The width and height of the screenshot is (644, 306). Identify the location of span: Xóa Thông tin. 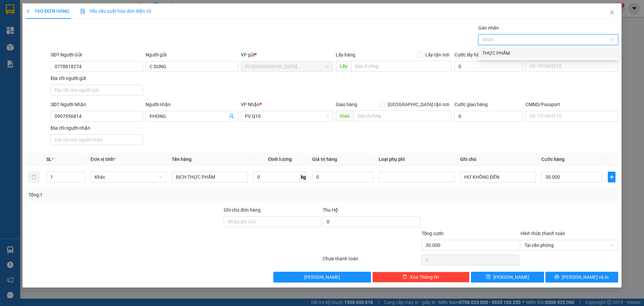
(424, 277).